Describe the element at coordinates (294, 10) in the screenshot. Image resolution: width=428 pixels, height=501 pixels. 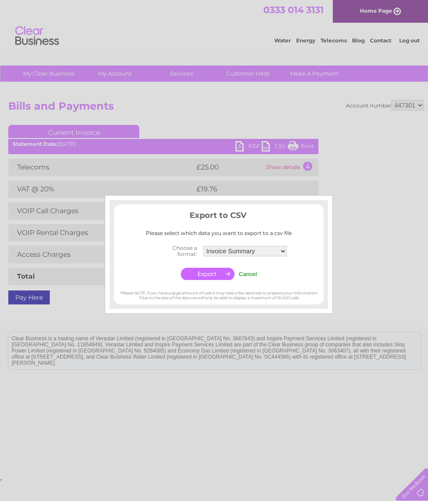
I see `a: 0333 014 3131` at that location.